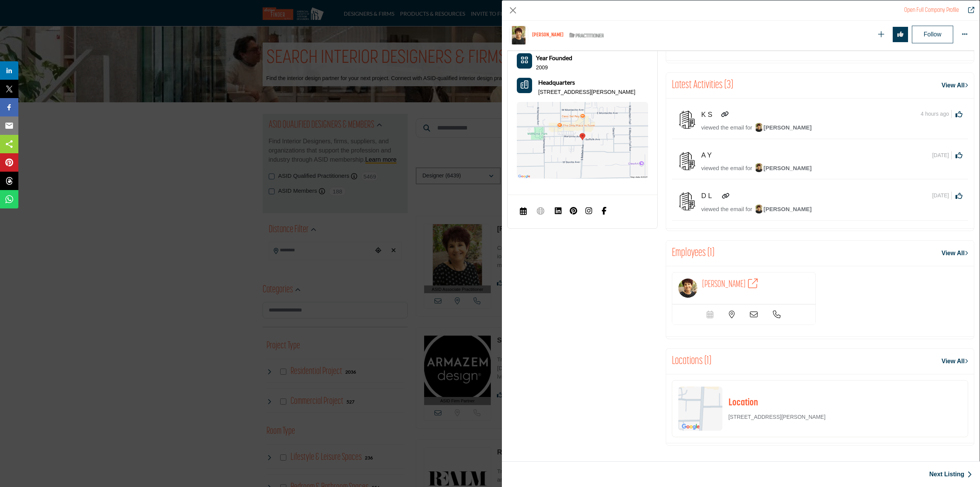 The width and height of the screenshot is (980, 487). I want to click on h5: D L, so click(711, 196).